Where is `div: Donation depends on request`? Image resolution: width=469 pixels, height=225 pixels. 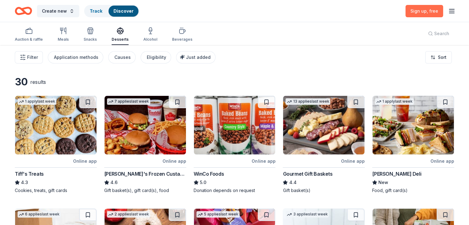
div: Donation depends on request is located at coordinates (235, 191).